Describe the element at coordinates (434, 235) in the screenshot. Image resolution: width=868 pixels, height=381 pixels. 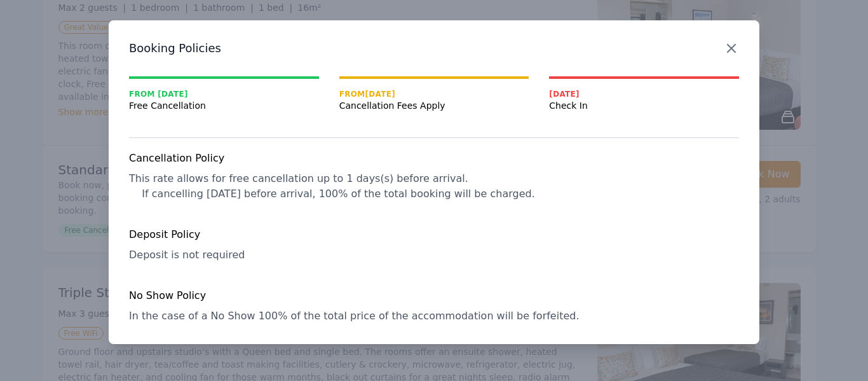
I see `h4: Deposit Policy` at that location.